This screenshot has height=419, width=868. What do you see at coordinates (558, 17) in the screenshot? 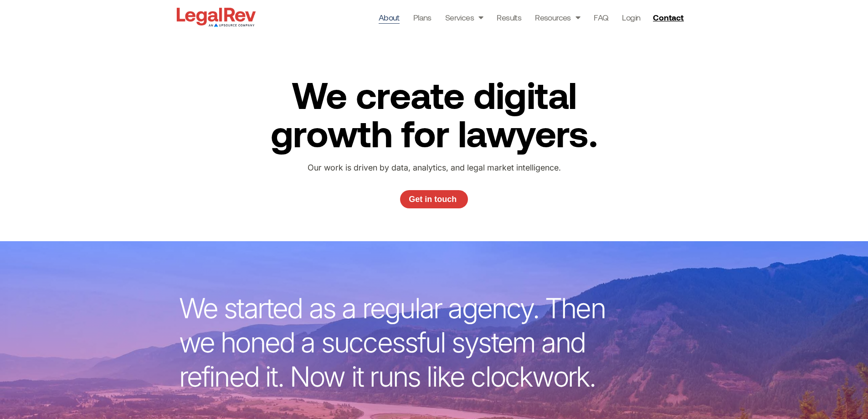
I see `a: Resources` at bounding box center [558, 17].